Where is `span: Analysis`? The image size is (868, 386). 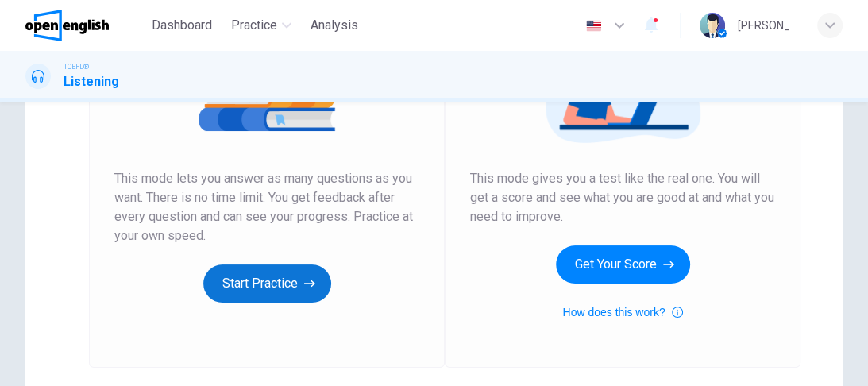 span: Analysis is located at coordinates (334, 26).